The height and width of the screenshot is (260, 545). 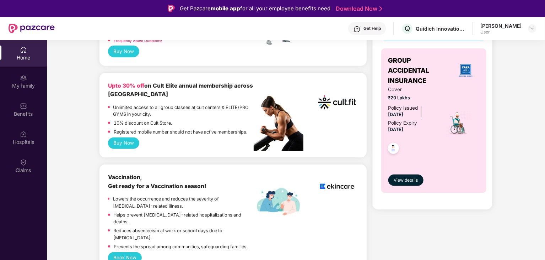 I want to click on div: Get Pazcare for all your employee benefits need, so click(x=255, y=9).